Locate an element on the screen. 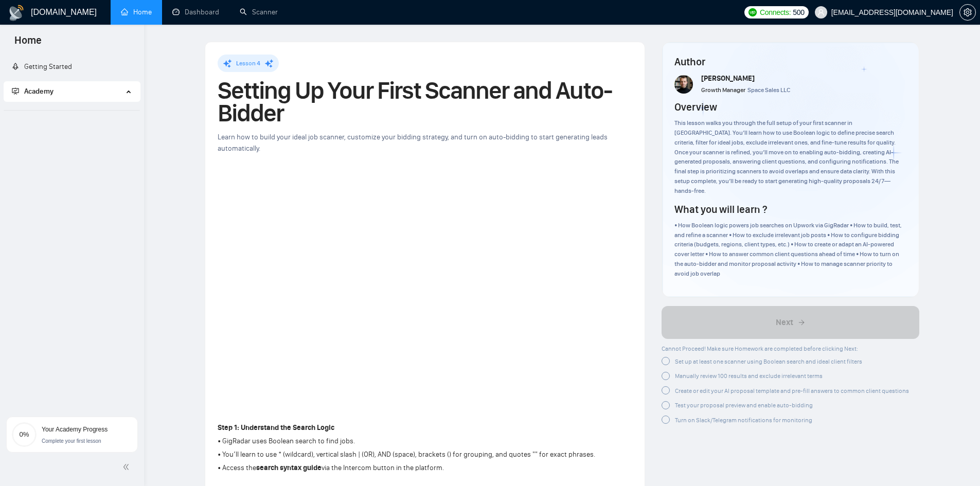 Image resolution: width=980 pixels, height=486 pixels. span: user is located at coordinates (820, 12).